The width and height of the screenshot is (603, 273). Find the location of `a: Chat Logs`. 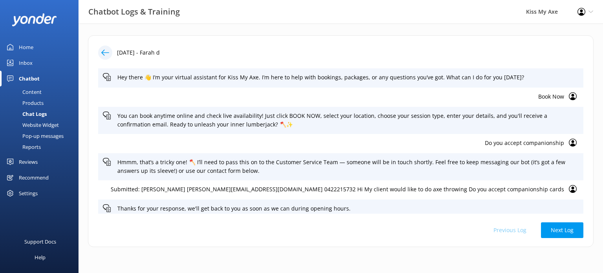

a: Chat Logs is located at coordinates (42, 114).